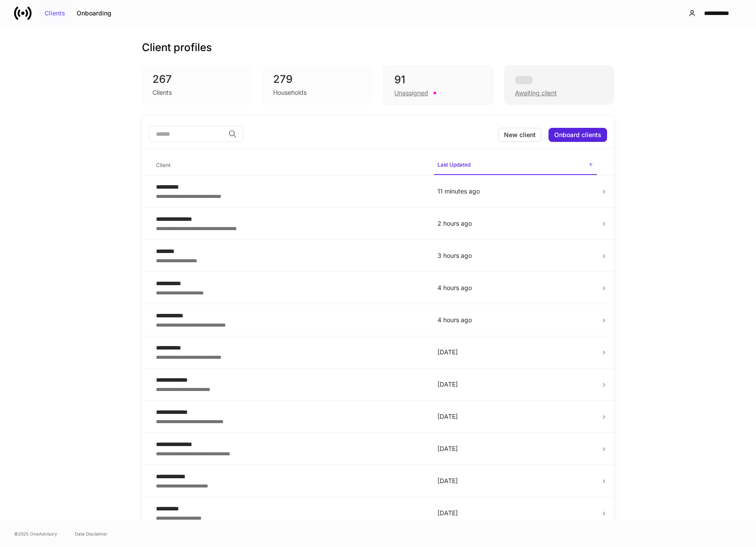 Image resolution: width=756 pixels, height=547 pixels. Describe the element at coordinates (94, 13) in the screenshot. I see `div: Onboarding` at that location.